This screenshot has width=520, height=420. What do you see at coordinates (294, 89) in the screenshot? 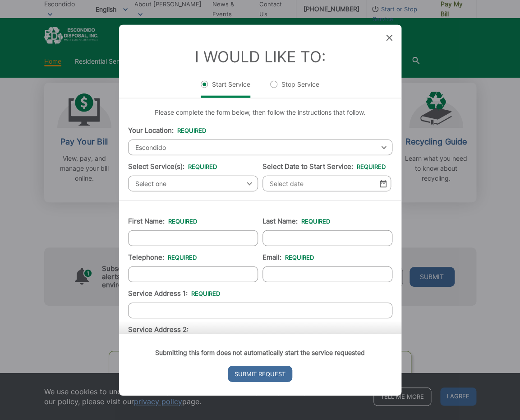
I see `label: Stop Service` at bounding box center [294, 89].